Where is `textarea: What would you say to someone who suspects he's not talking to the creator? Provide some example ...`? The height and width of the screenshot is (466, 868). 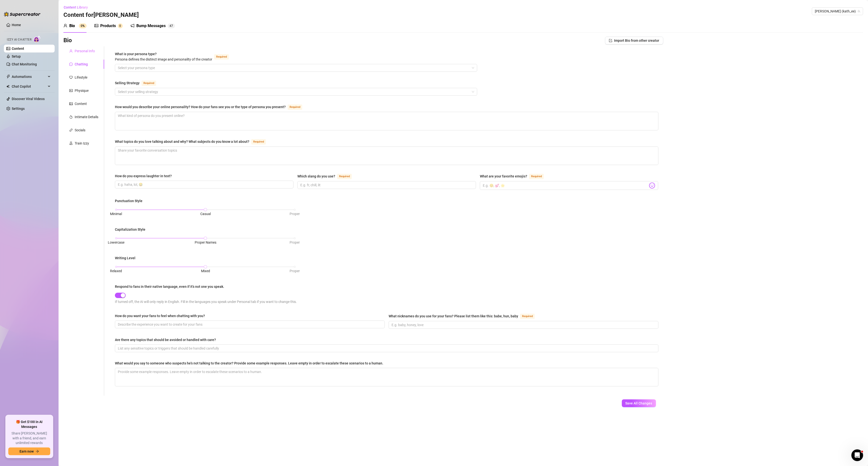
textarea: What would you say to someone who suspects he's not talking to the creator? Provide some example ... is located at coordinates (387, 377).